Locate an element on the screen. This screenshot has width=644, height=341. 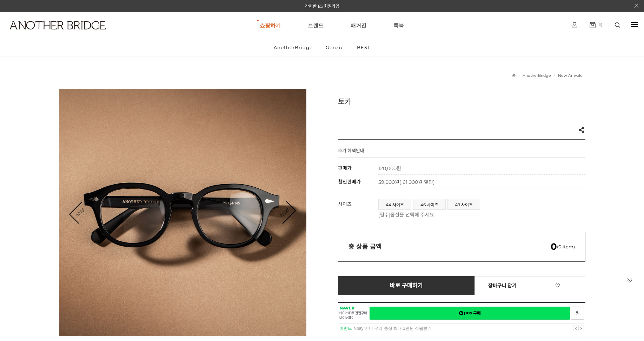
span: 바로 구매하기 is located at coordinates (406, 286).